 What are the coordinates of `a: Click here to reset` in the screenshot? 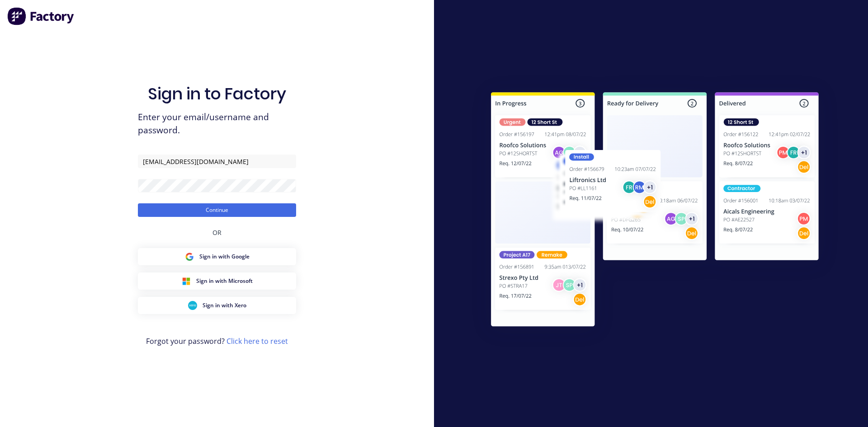 It's located at (257, 341).